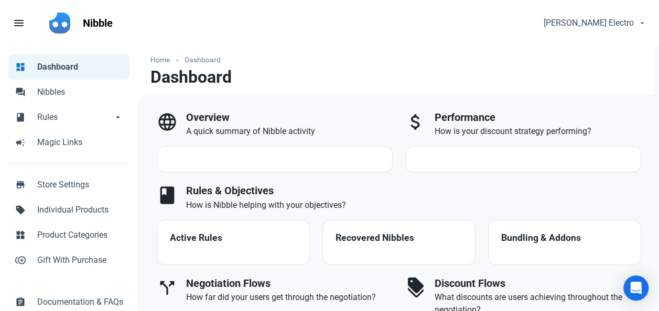 The width and height of the screenshot is (659, 311). Describe the element at coordinates (80, 92) in the screenshot. I see `span: Nibbles` at that location.